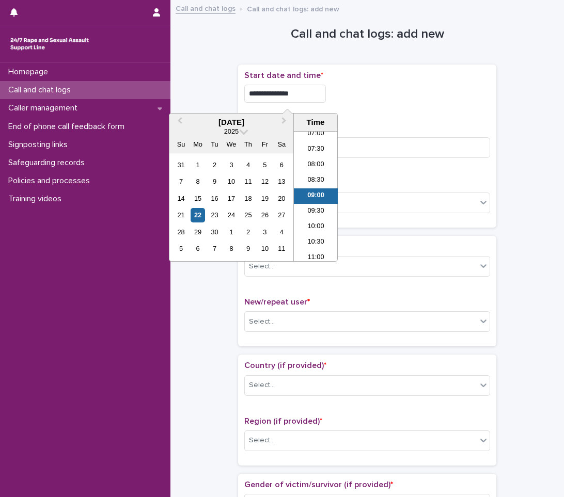 This screenshot has height=497, width=564. I want to click on p: Training videos, so click(37, 199).